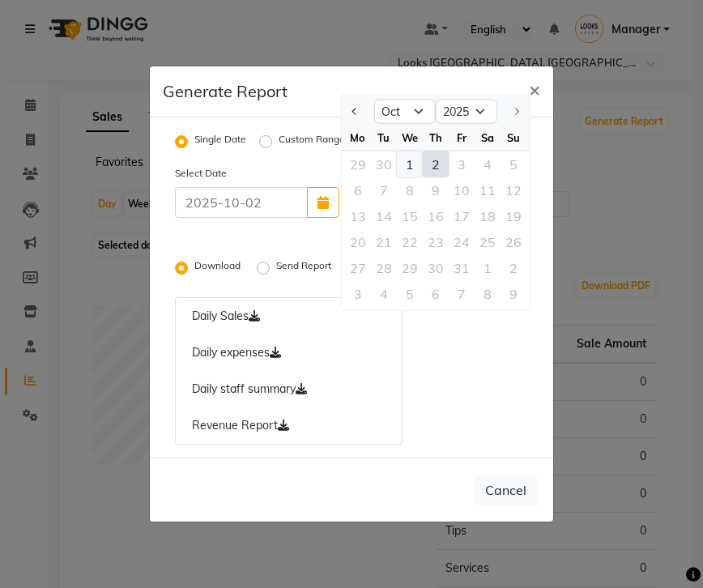 This screenshot has width=703, height=588. What do you see at coordinates (218, 268) in the screenshot?
I see `label: Download` at bounding box center [218, 268].